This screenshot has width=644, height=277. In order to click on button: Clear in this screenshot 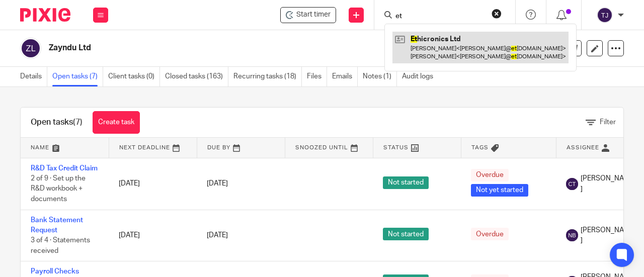, I will do `click(496, 14)`.